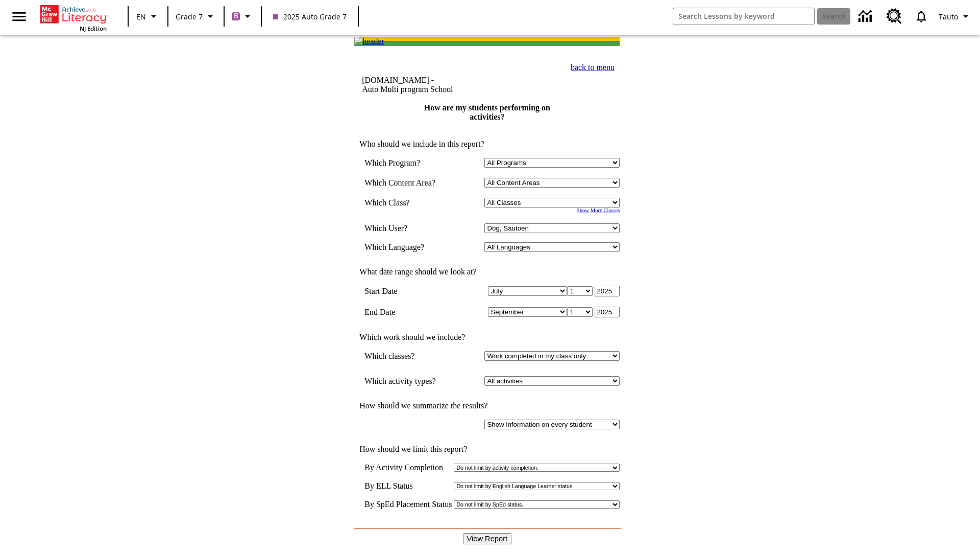 The height and width of the screenshot is (552, 980). I want to click on td: Which Class?, so click(407, 202).